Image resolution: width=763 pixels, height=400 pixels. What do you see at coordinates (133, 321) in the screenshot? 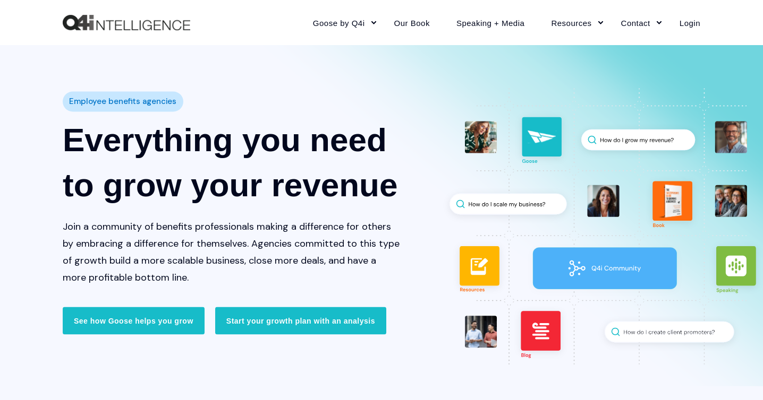
I see `a: See how Goose helps you grow` at bounding box center [133, 321].